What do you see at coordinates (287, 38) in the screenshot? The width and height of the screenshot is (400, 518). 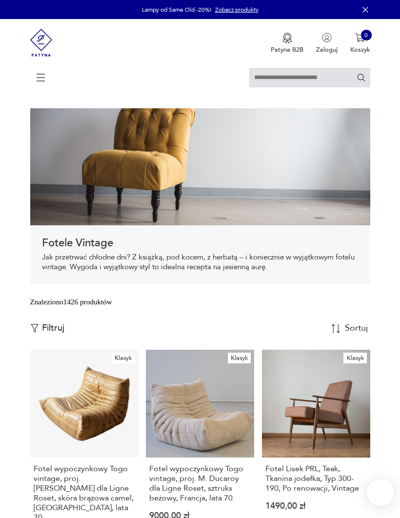 I see `img: Ikona medalu` at bounding box center [287, 38].